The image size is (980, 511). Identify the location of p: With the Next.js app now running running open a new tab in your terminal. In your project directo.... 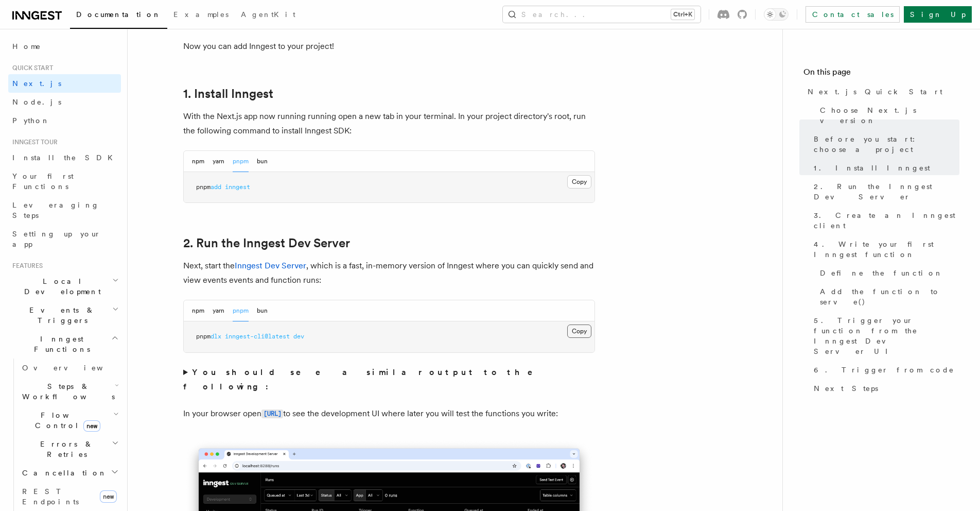
(389, 124).